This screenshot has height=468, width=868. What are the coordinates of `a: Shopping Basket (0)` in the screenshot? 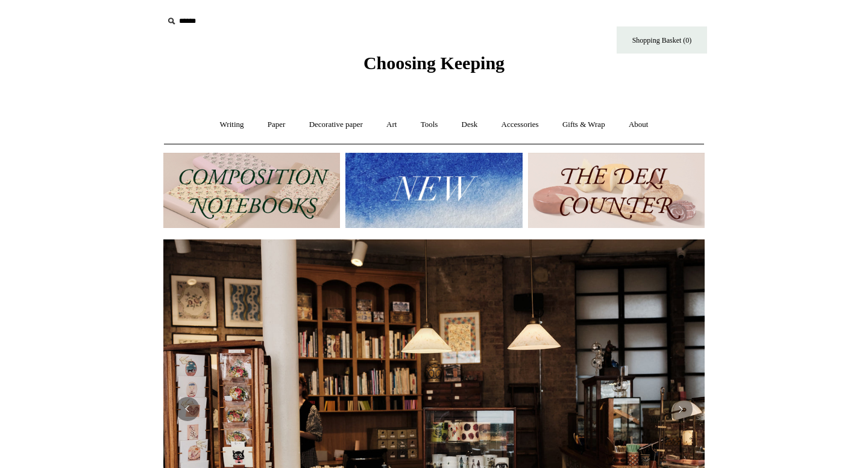 It's located at (662, 40).